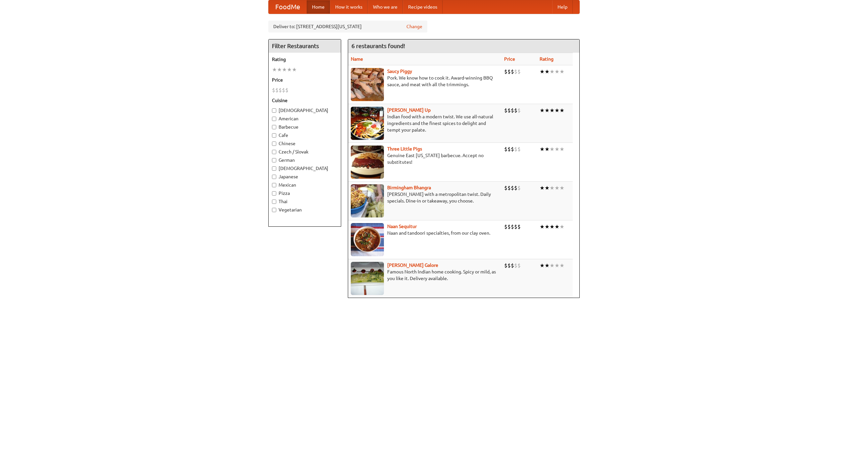 The image size is (848, 469). I want to click on p: Indian food with a modern twist. We use all-natural ingredients and the finest spices to delight ..., so click(425, 123).